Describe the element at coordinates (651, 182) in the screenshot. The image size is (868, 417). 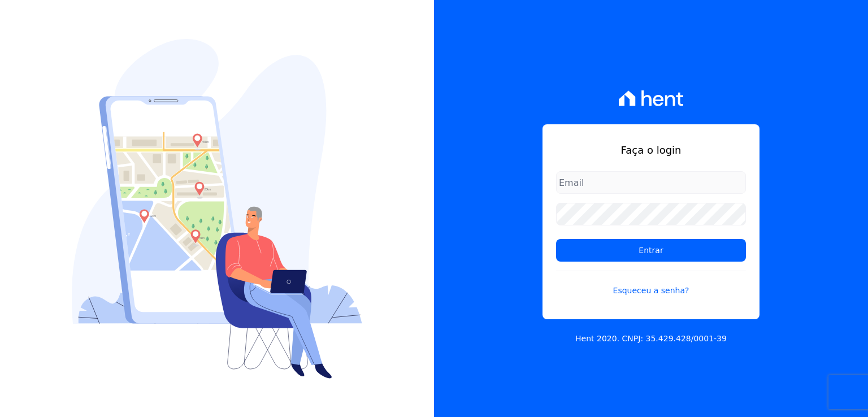
I see `input: Email` at that location.